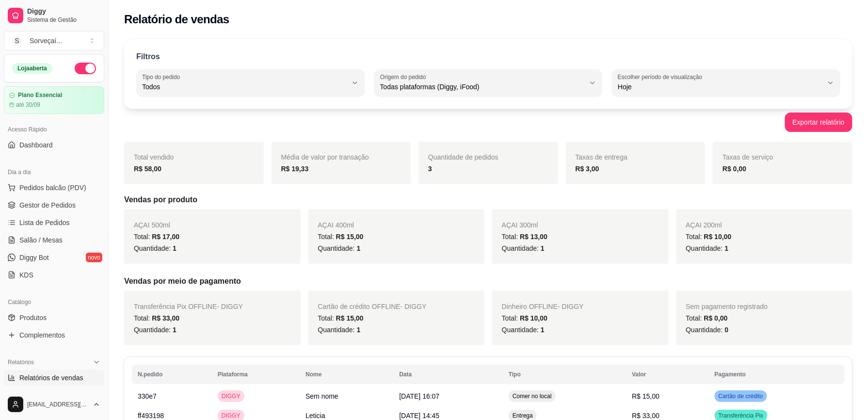 This screenshot has width=868, height=420. Describe the element at coordinates (720, 87) in the screenshot. I see `span: Hoje` at that location.